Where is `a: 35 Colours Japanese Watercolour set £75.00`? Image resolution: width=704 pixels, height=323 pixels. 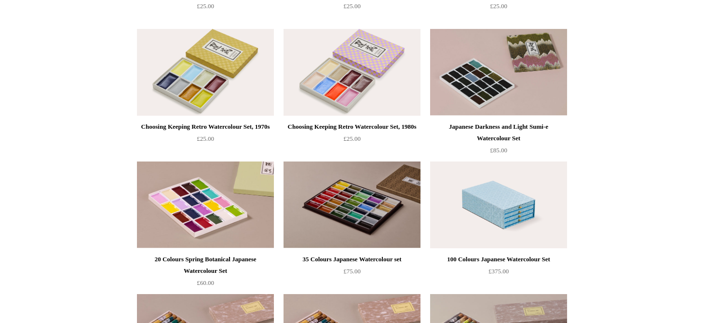 a: 35 Colours Japanese Watercolour set £75.00 is located at coordinates (352, 273).